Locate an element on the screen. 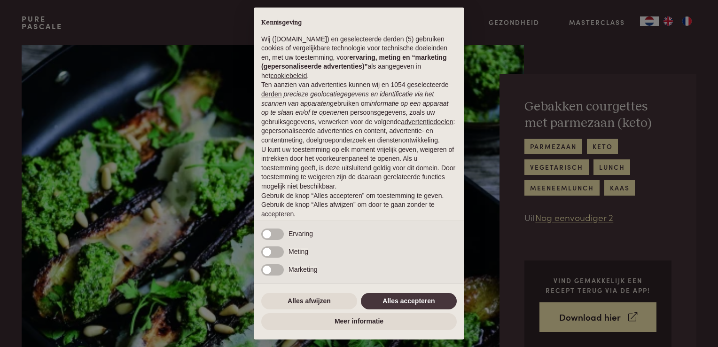  button: Alles afwijzen is located at coordinates (309, 301).